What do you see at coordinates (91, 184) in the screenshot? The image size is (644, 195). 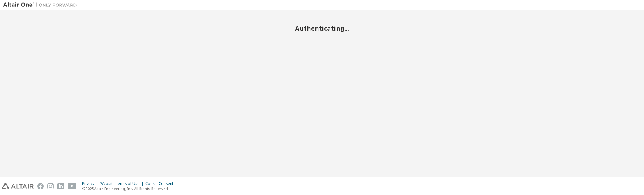 I see `div: Privacy` at bounding box center [91, 184].